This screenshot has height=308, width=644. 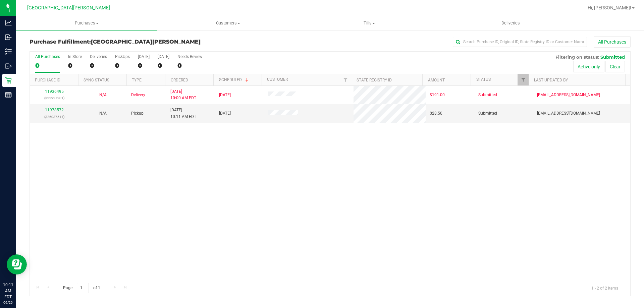 I want to click on span: Filtering on status:, so click(x=577, y=57).